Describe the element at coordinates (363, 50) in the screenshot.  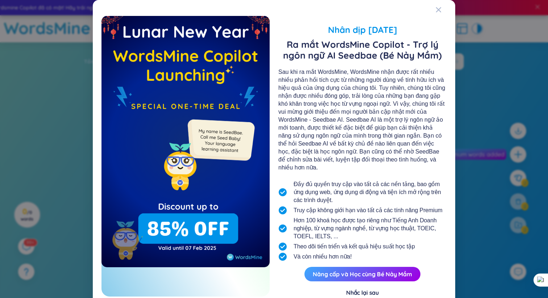
I see `span: Ra mắt WordsMine Copilot - Trợ lý ngôn ngữ AI Seedbae (Bé Nảy Mầm)` at that location.